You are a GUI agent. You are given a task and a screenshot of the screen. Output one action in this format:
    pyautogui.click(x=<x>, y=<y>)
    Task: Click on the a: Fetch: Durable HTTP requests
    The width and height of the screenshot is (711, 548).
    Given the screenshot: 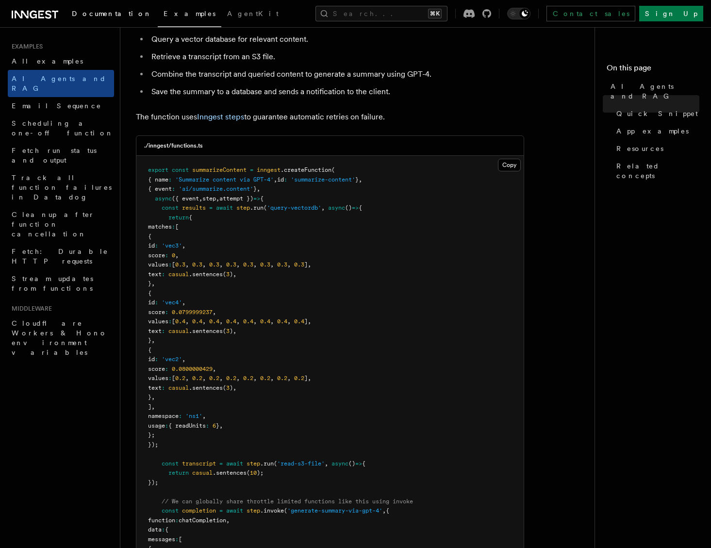 What is the action you would take?
    pyautogui.click(x=61, y=256)
    